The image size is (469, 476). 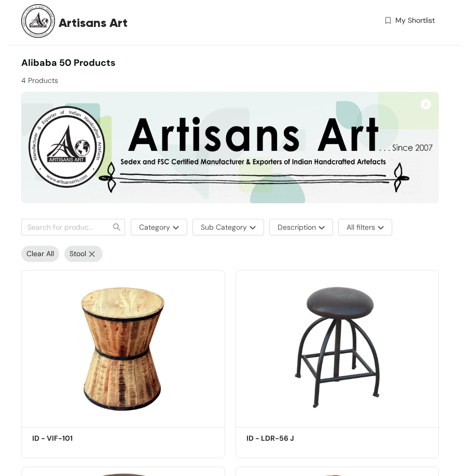 I want to click on span: Artisans Art, so click(x=93, y=23).